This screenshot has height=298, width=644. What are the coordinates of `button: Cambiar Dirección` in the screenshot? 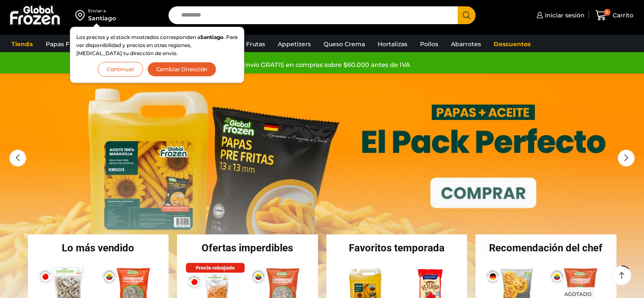 It's located at (182, 69).